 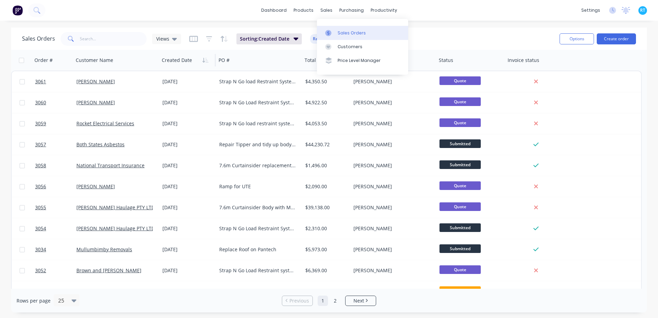 I want to click on a: 3060, so click(x=56, y=103).